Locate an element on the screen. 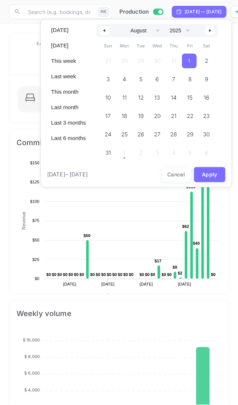 The width and height of the screenshot is (238, 405). span: Last 3 months is located at coordinates (68, 123).